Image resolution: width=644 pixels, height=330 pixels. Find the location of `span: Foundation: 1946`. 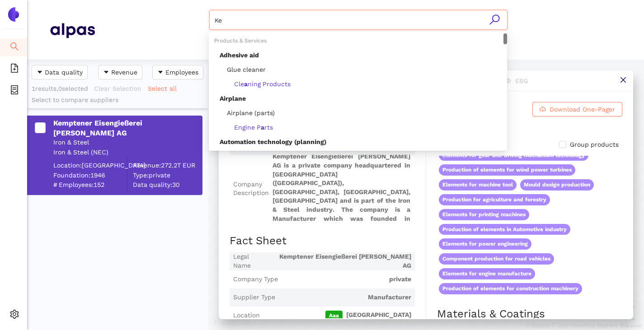

span: Foundation: 1946 is located at coordinates (90, 176).